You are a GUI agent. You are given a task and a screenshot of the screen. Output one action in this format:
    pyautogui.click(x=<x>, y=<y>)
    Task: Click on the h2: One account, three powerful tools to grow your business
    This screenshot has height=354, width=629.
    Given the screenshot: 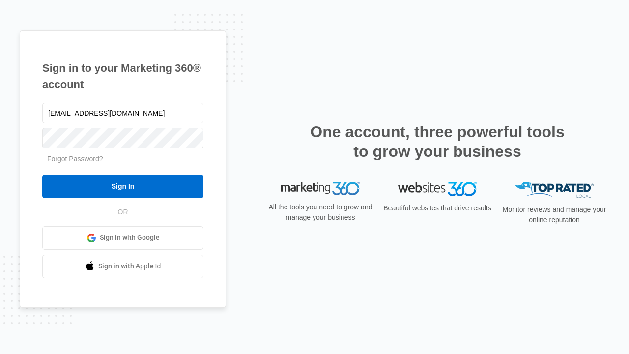 What is the action you would take?
    pyautogui.click(x=438, y=142)
    